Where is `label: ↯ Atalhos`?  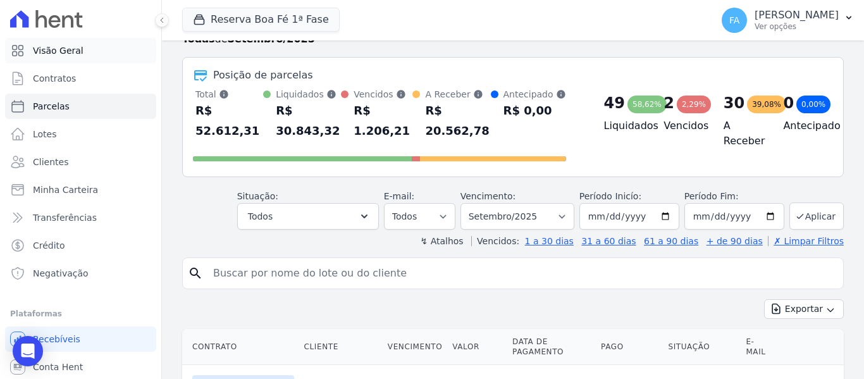 label: ↯ Atalhos is located at coordinates (442, 241).